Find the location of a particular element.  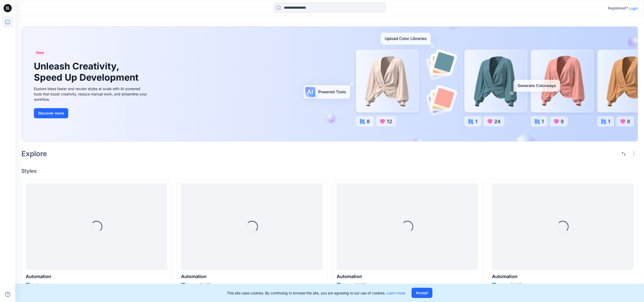

p: This site uses cookies. By continuing to browse the site, you are agreeing to our use of cookies. is located at coordinates (316, 293).